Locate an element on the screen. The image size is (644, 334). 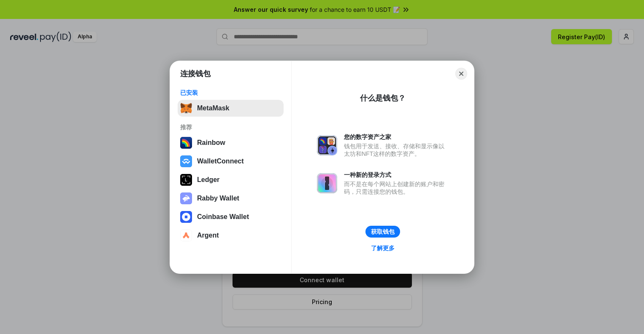
div: WalletConnect is located at coordinates (220, 161).